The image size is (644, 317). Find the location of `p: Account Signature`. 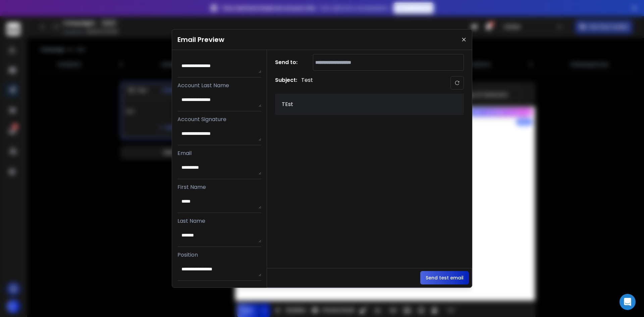

p: Account Signature is located at coordinates (220, 120).